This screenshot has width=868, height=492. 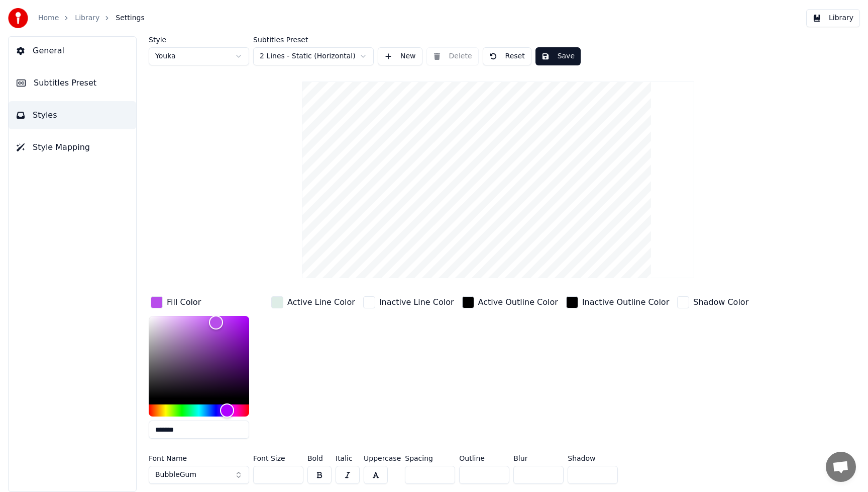 What do you see at coordinates (313, 39) in the screenshot?
I see `label: Subtitles Preset` at bounding box center [313, 39].